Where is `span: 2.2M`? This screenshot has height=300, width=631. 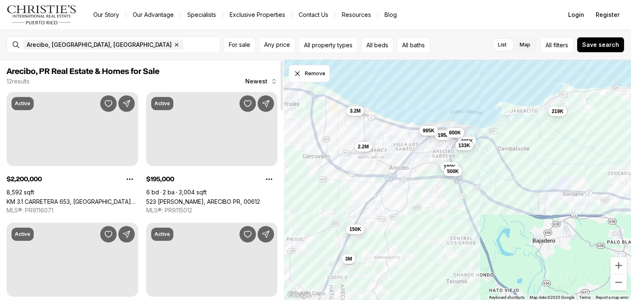
span: 2.2M is located at coordinates (363, 147).